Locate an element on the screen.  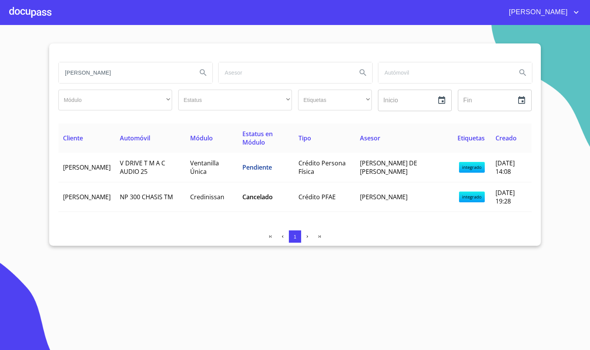
span: Asesor is located at coordinates (370, 138).